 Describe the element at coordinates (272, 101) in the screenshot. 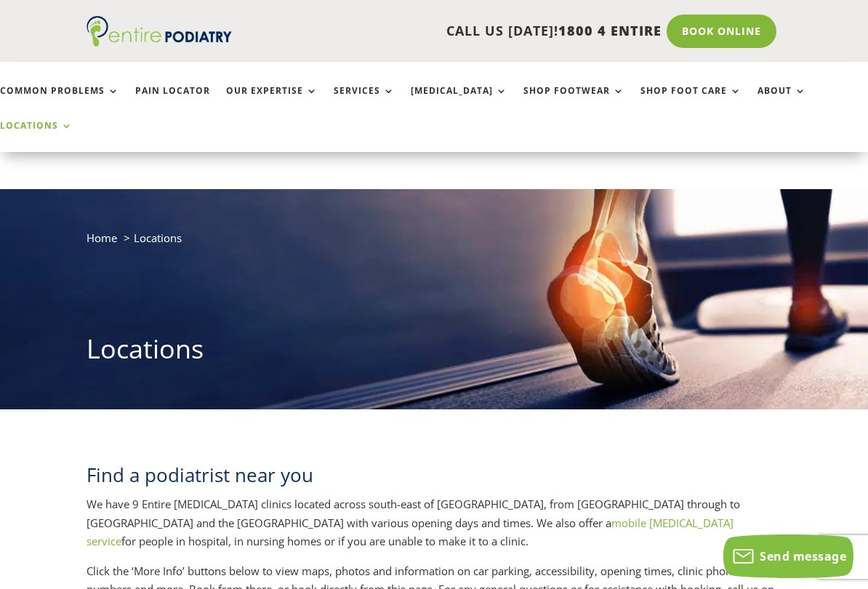

I see `a: Our Expertise` at that location.